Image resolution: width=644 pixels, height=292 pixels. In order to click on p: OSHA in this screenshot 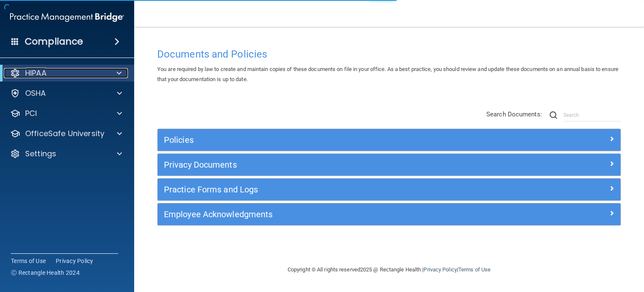, I will do `click(36, 93)`.